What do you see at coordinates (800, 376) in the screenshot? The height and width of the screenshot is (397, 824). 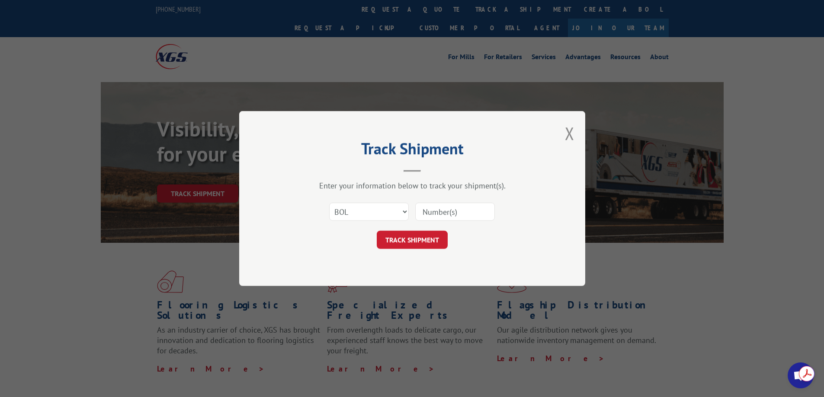 I see `div: Open chat` at bounding box center [800, 376].